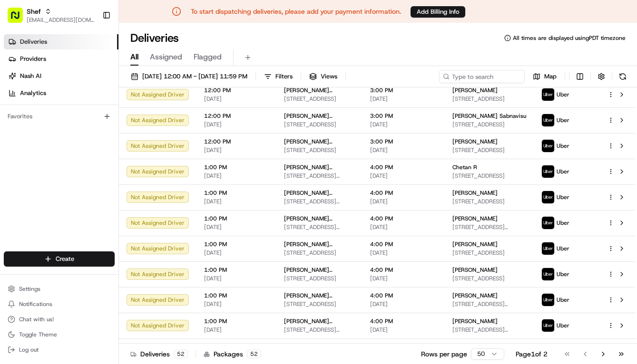  What do you see at coordinates (61, 59) in the screenshot?
I see `a: Providers` at bounding box center [61, 59].